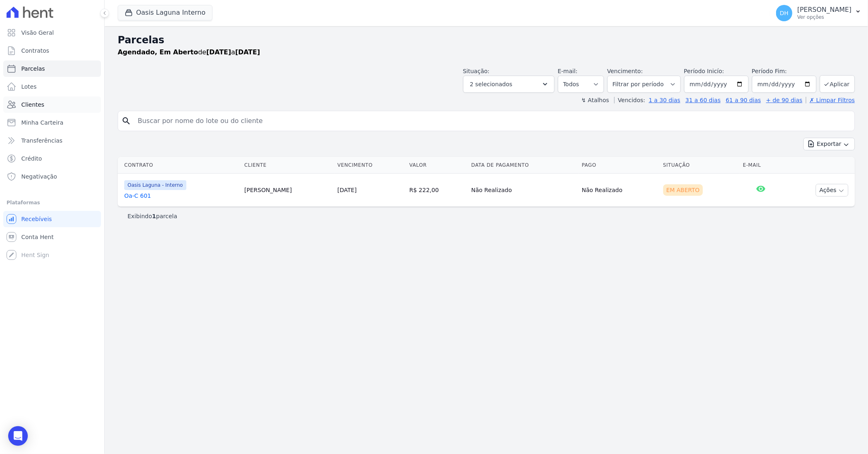 This screenshot has width=868, height=454. I want to click on button: Ações, so click(832, 190).